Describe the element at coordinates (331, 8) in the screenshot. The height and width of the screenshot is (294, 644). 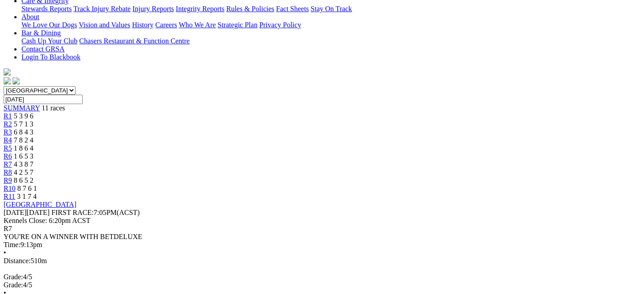
I see `a: Stay On Track` at that location.